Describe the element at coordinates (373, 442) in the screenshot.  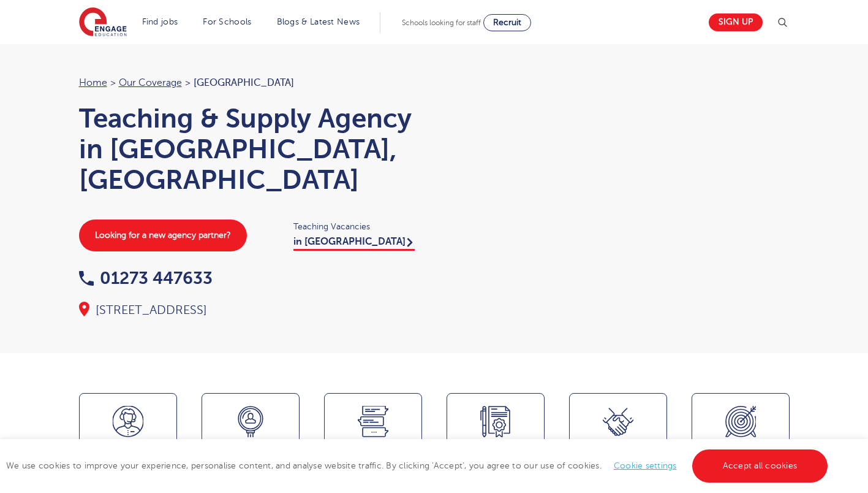
I see `a: GoogleReviews` at that location.